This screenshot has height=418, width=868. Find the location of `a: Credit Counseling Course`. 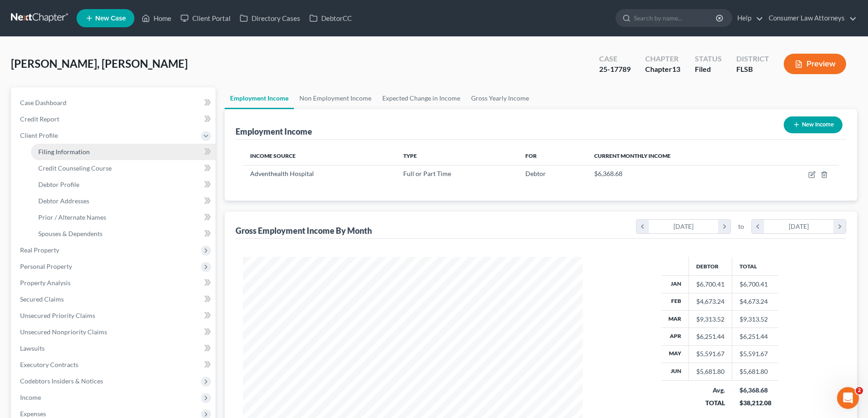

a: Credit Counseling Course is located at coordinates (123, 168).